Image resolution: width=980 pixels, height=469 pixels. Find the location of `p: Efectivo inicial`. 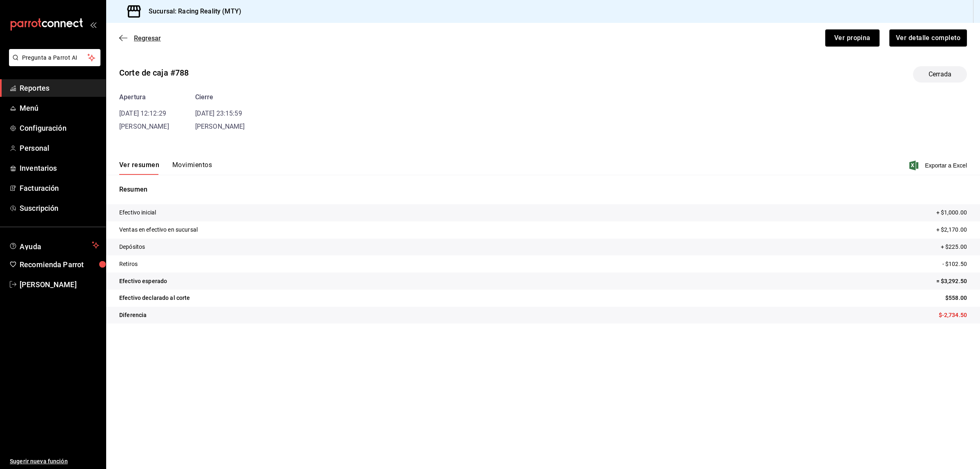

p: Efectivo inicial is located at coordinates (138, 213).